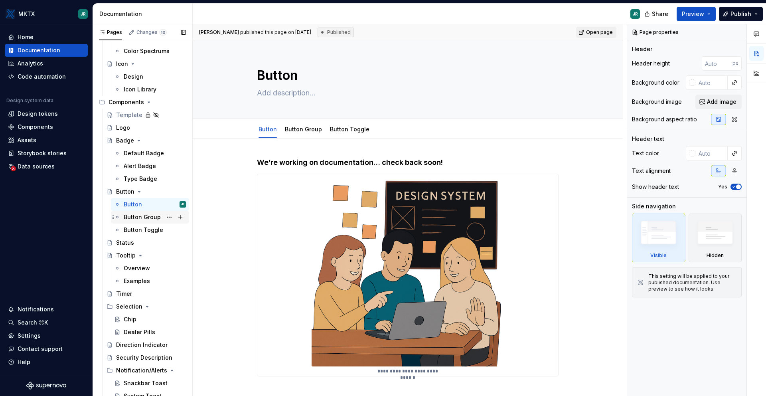 Image resolution: width=766 pixels, height=396 pixels. Describe the element at coordinates (660, 14) in the screenshot. I see `span: Share` at that location.